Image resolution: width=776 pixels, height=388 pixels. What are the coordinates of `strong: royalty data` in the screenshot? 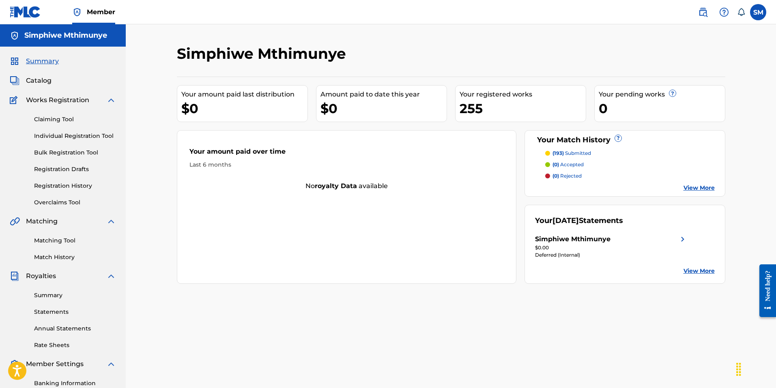 It's located at (336, 186).